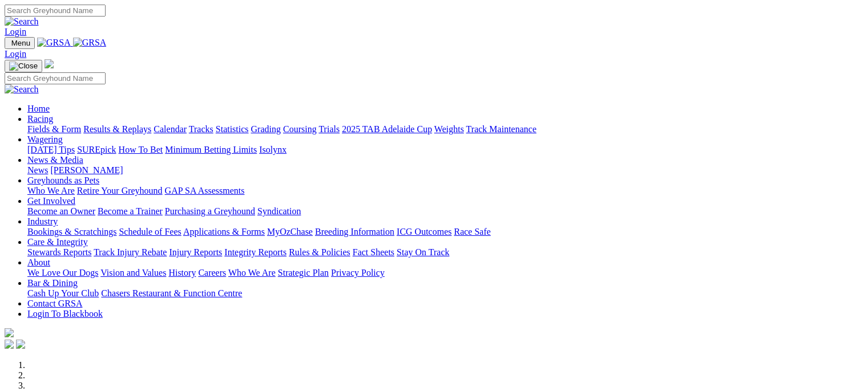 The image size is (868, 392). What do you see at coordinates (61, 211) in the screenshot?
I see `a: Become an Owner` at bounding box center [61, 211].